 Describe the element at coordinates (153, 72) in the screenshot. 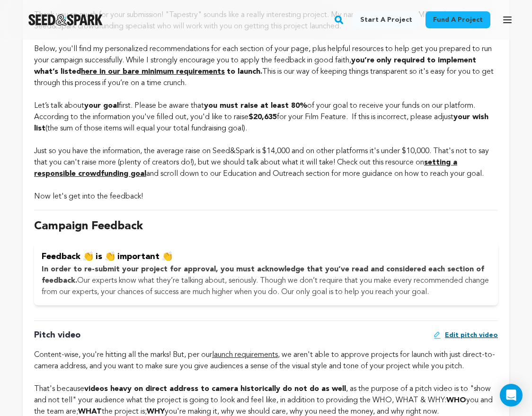

I see `a: here in our bare minimum requirements` at that location.